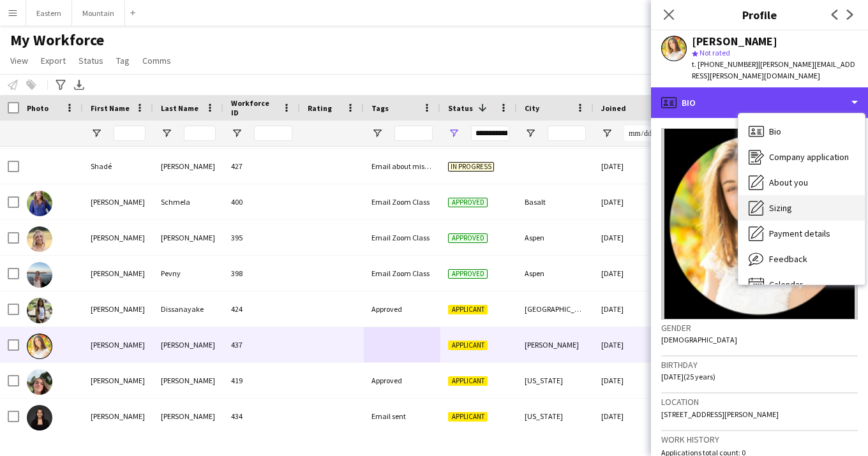 Image resolution: width=868 pixels, height=456 pixels. Describe the element at coordinates (38, 108) in the screenshot. I see `span: Photo` at that location.